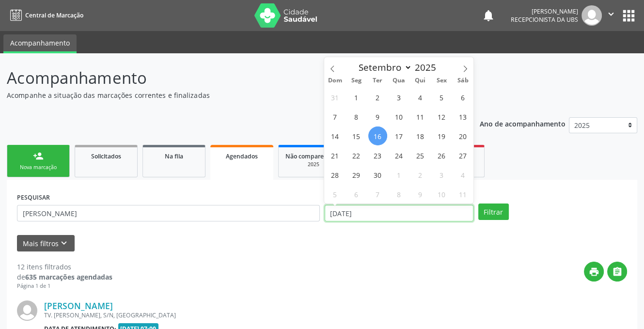 This screenshot has height=329, width=644. What do you see at coordinates (377, 175) in the screenshot?
I see `span: Setembro 30, 2025` at bounding box center [377, 175].